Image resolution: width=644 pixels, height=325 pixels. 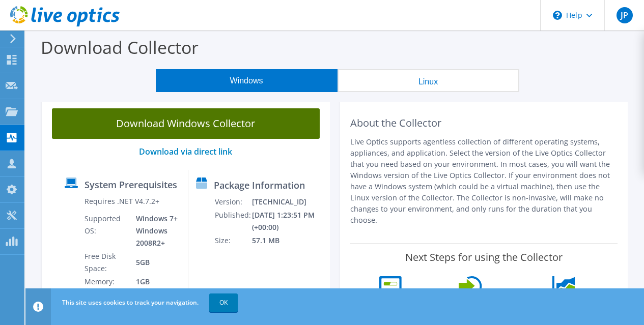 What do you see at coordinates (107, 231) in the screenshot?
I see `td: Supported OS:` at bounding box center [107, 231].